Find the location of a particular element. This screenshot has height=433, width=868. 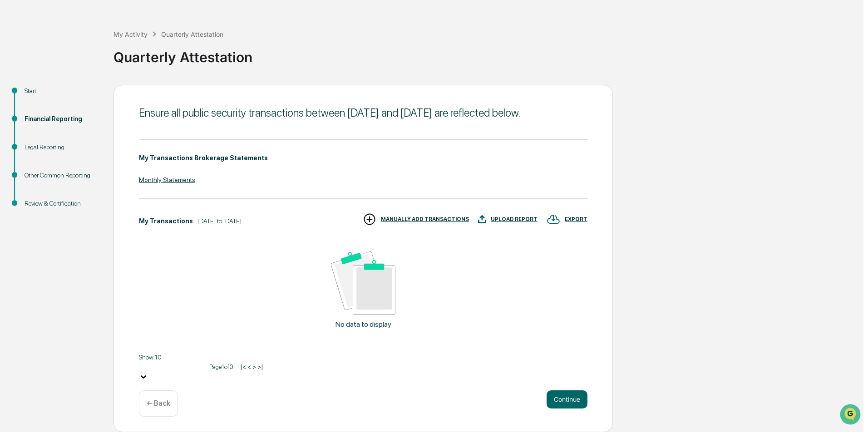

div: MANUALLY ADD TRANSACTIONS is located at coordinates (425, 219).